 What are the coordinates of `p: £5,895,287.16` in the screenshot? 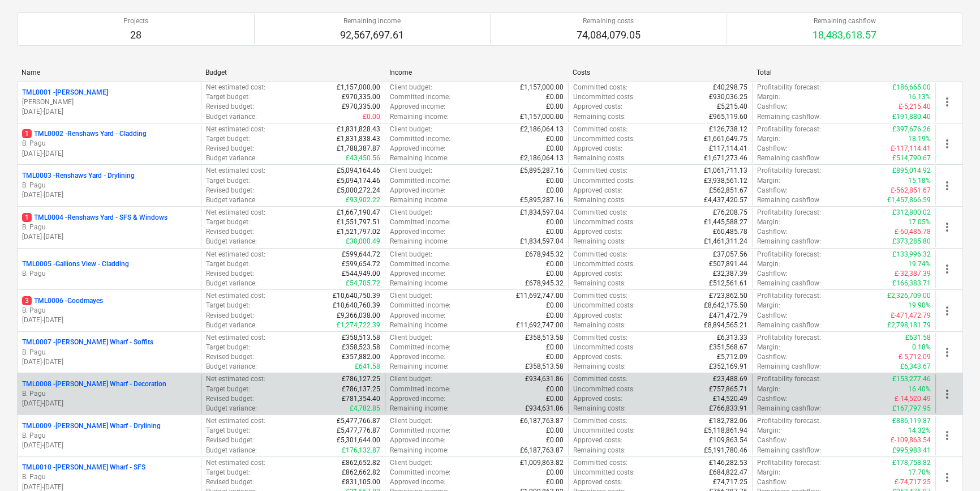 It's located at (542, 200).